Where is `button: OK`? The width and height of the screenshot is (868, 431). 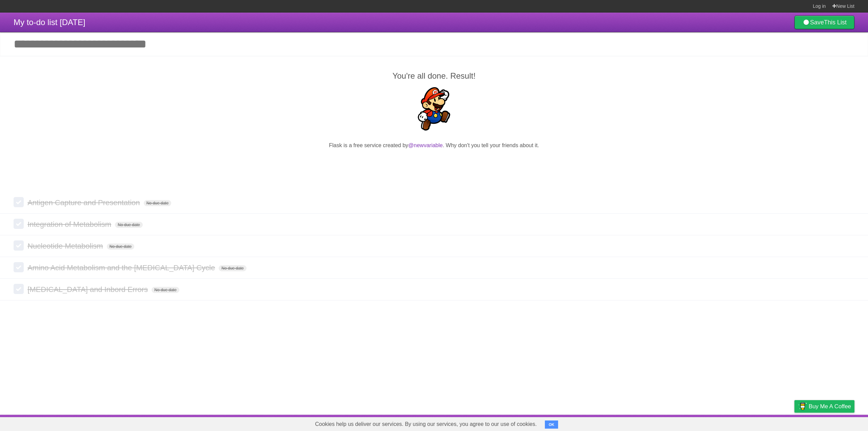 button: OK is located at coordinates (551, 425).